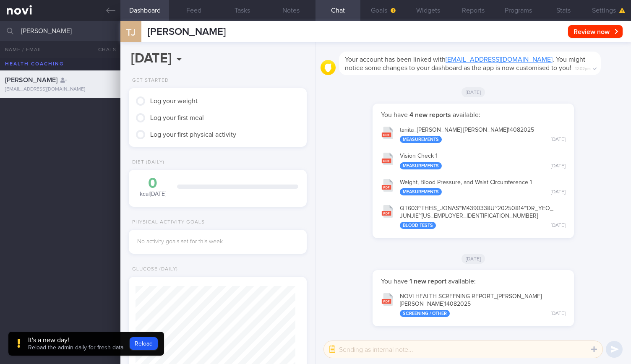  What do you see at coordinates (418, 225) in the screenshot?
I see `div: Blood Tests` at bounding box center [418, 225].